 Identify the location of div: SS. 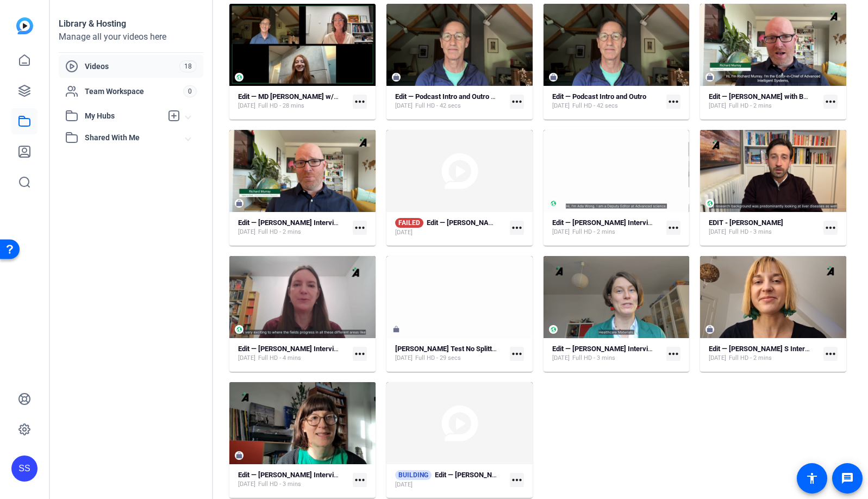
(24, 469).